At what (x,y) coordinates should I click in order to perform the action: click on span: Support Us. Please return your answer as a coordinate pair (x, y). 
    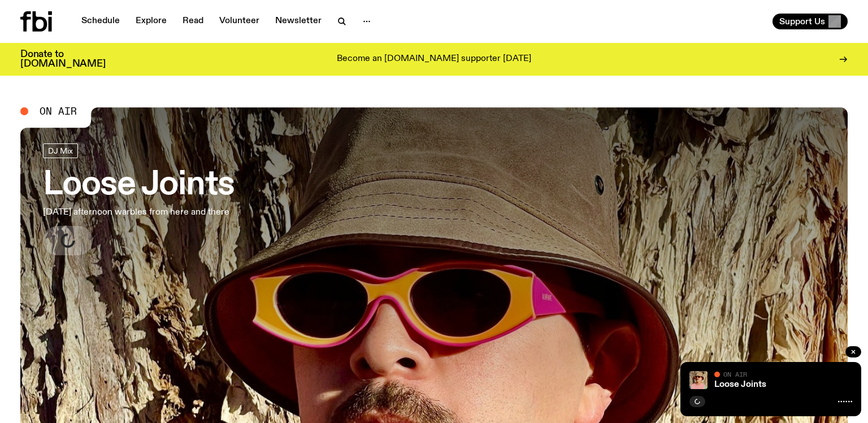
    Looking at the image, I should click on (801, 21).